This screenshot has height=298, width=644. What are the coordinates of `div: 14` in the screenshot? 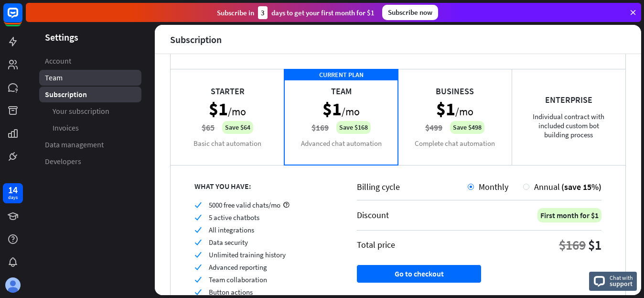 It's located at (13, 190).